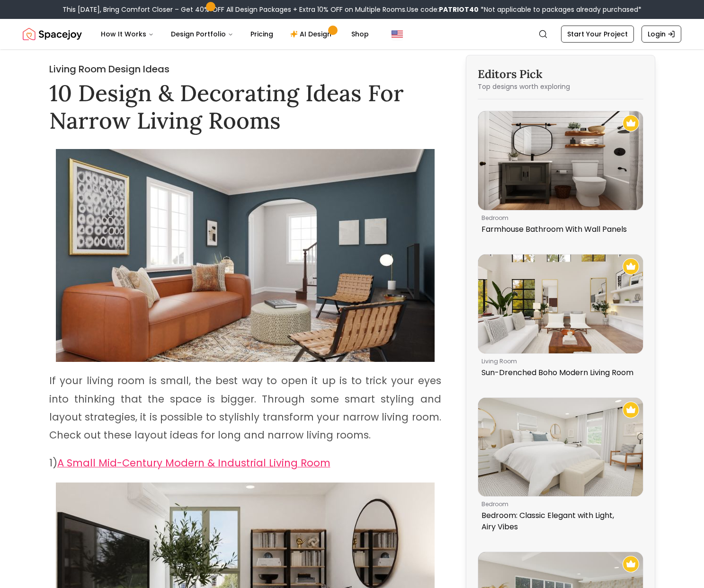 Image resolution: width=704 pixels, height=588 pixels. I want to click on a: Spacejoy, so click(52, 34).